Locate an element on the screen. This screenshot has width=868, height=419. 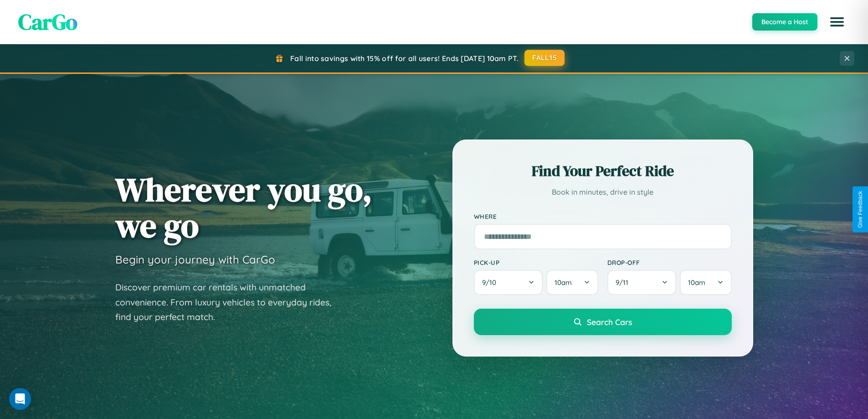
div: Give Feedback is located at coordinates (860, 209).